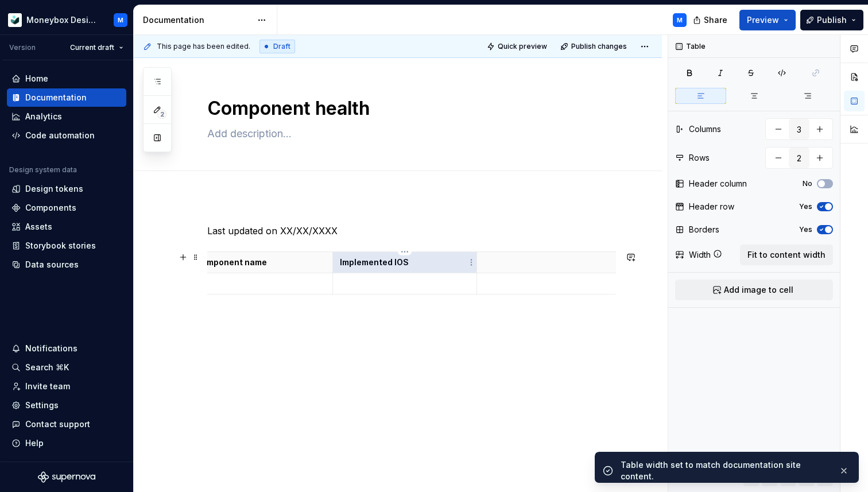 The image size is (868, 492). What do you see at coordinates (699, 158) in the screenshot?
I see `div: Rows` at bounding box center [699, 158].